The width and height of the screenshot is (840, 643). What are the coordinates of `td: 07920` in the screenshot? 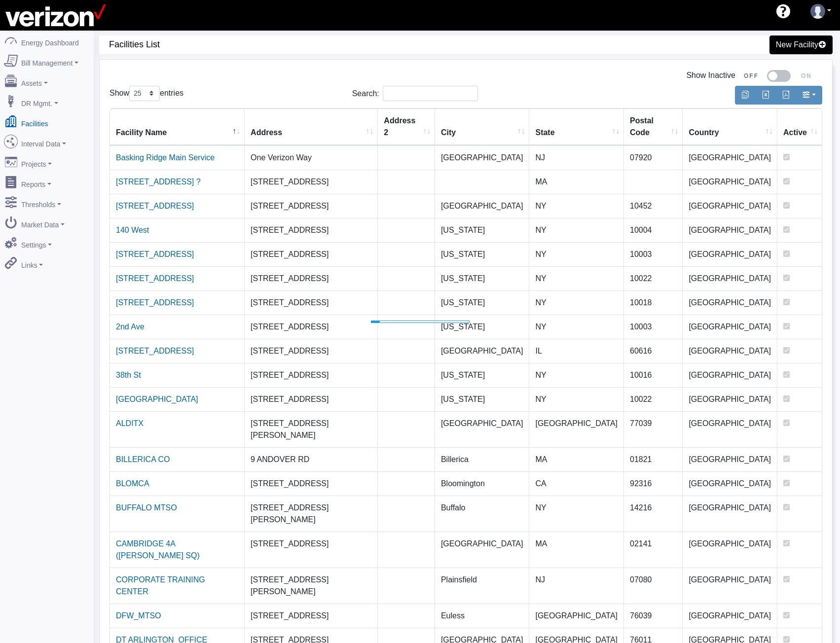 It's located at (653, 157).